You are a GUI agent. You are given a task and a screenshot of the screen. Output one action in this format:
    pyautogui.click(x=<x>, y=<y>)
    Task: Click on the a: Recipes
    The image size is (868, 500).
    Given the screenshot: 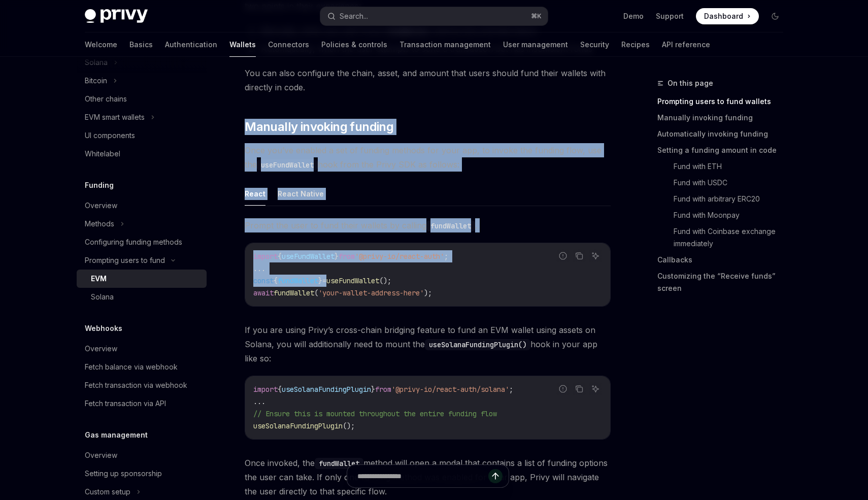 What is the action you would take?
    pyautogui.click(x=636, y=44)
    